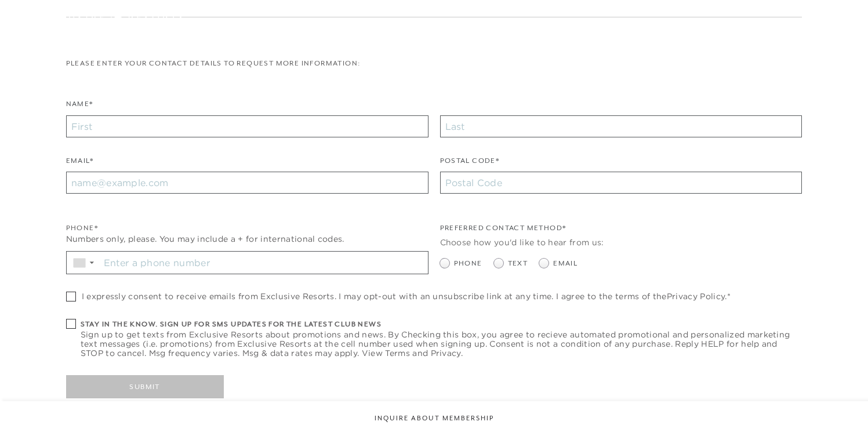  Describe the element at coordinates (79, 164) in the screenshot. I see `label: Email*` at that location.